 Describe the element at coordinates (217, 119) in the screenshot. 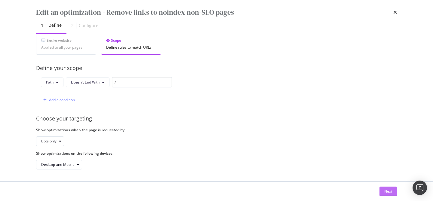

I see `div: Choose your targeting` at that location.